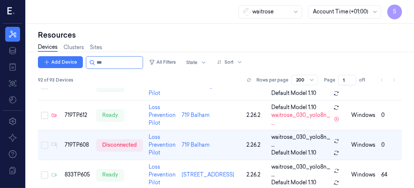 This screenshot has height=188, width=414. Describe the element at coordinates (330, 80) in the screenshot. I see `span: Page` at that location.